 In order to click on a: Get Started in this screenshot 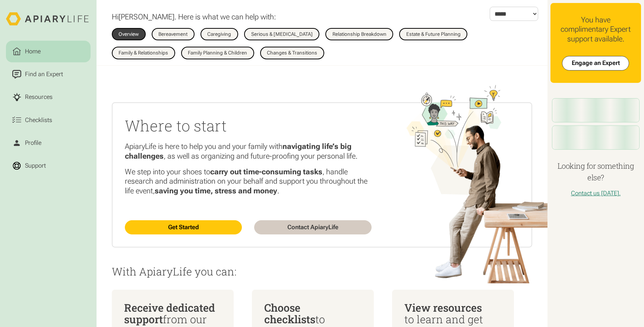, I will do `click(183, 227)`.